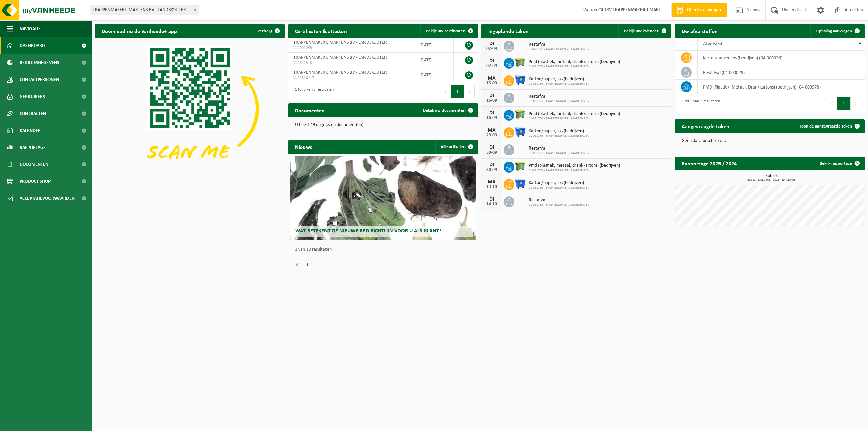 The width and height of the screenshot is (868, 431). Describe the element at coordinates (830, 126) in the screenshot. I see `a: Toon de aangevraagde taken` at that location.